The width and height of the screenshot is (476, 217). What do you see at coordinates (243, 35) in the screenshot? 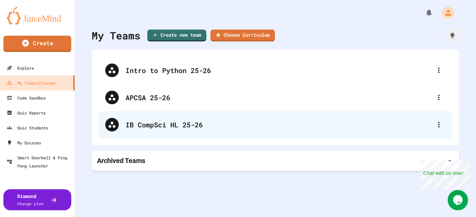
I see `a: Choose Curriculum` at bounding box center [243, 35].